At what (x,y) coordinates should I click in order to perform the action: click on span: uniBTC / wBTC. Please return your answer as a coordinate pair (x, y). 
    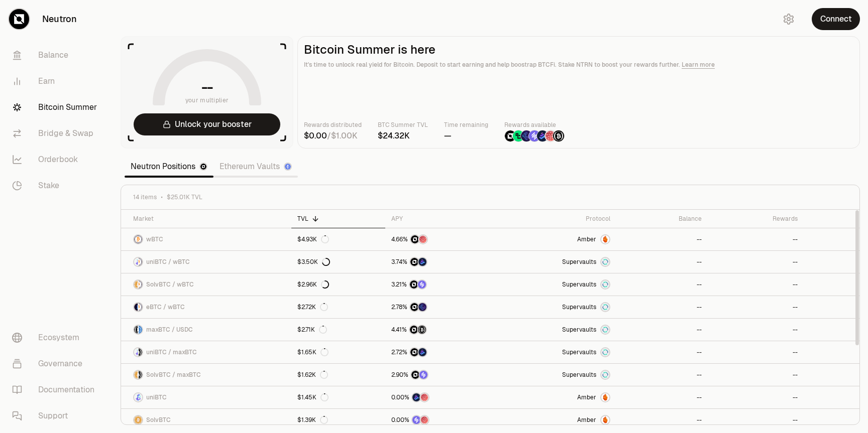
    Looking at the image, I should click on (168, 262).